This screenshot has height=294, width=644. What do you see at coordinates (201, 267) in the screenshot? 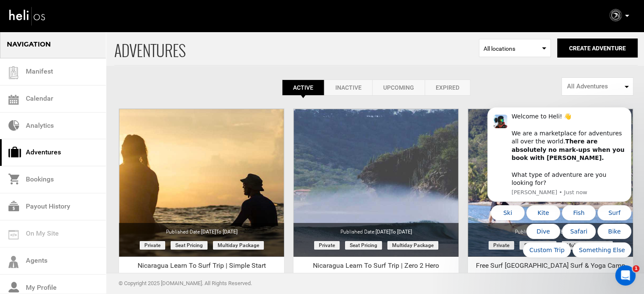
I see `div: Nicaragua Learn To Surf Trip | Simple Start` at bounding box center [201, 267].